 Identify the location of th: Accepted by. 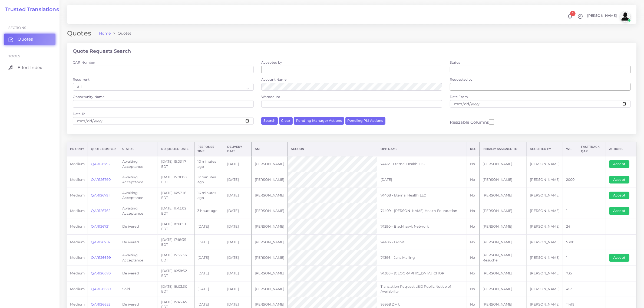
(544, 149).